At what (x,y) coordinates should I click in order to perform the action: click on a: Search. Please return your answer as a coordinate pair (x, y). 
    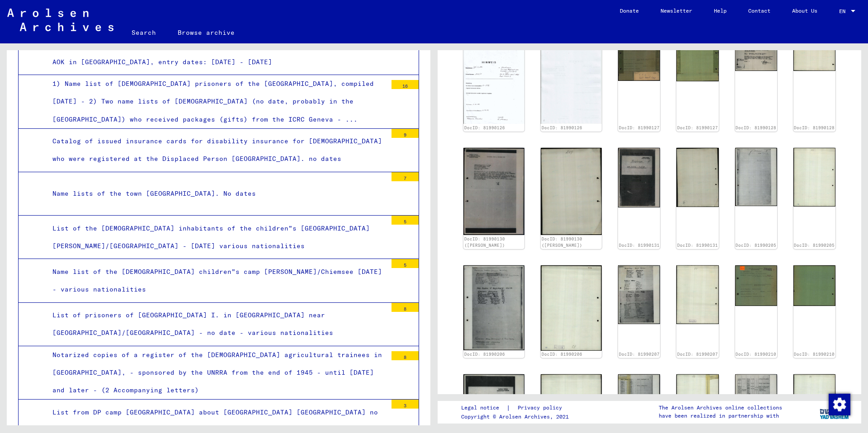
    Looking at the image, I should click on (144, 33).